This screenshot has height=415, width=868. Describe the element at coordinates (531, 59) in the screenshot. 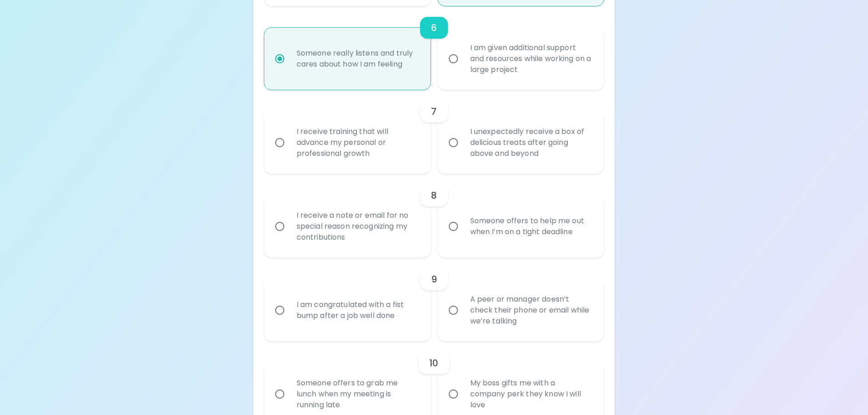

I see `div: I am given additional support and resources while working on a large project` at that location.